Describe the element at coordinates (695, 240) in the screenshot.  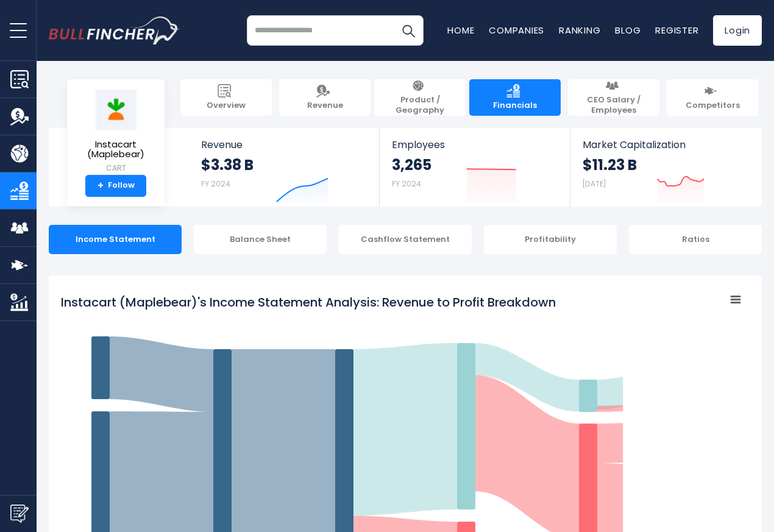
I see `div: Ratios` at that location.